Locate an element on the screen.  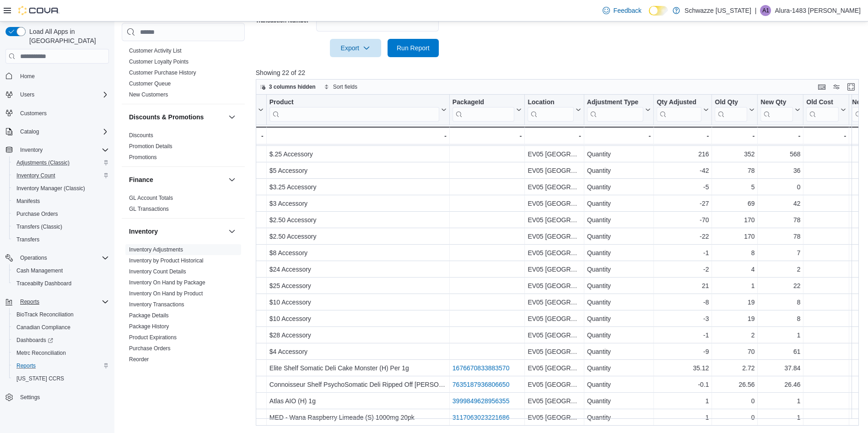
div: -8 is located at coordinates (682, 303).